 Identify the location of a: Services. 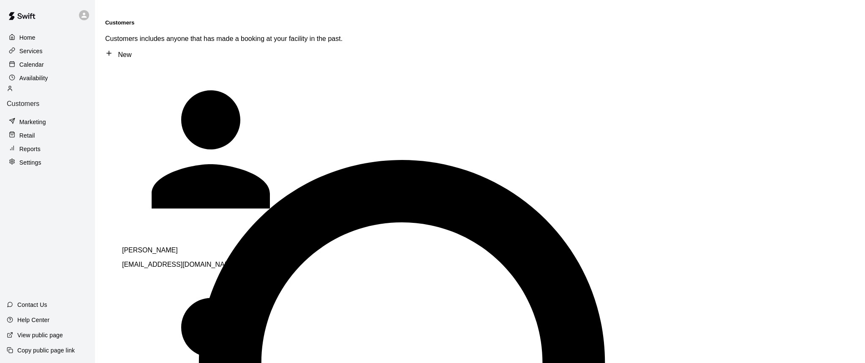
(47, 51).